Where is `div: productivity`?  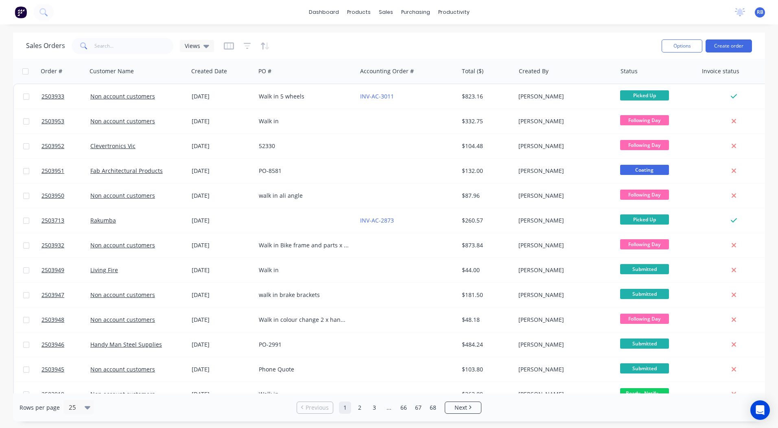
div: productivity is located at coordinates (453, 12).